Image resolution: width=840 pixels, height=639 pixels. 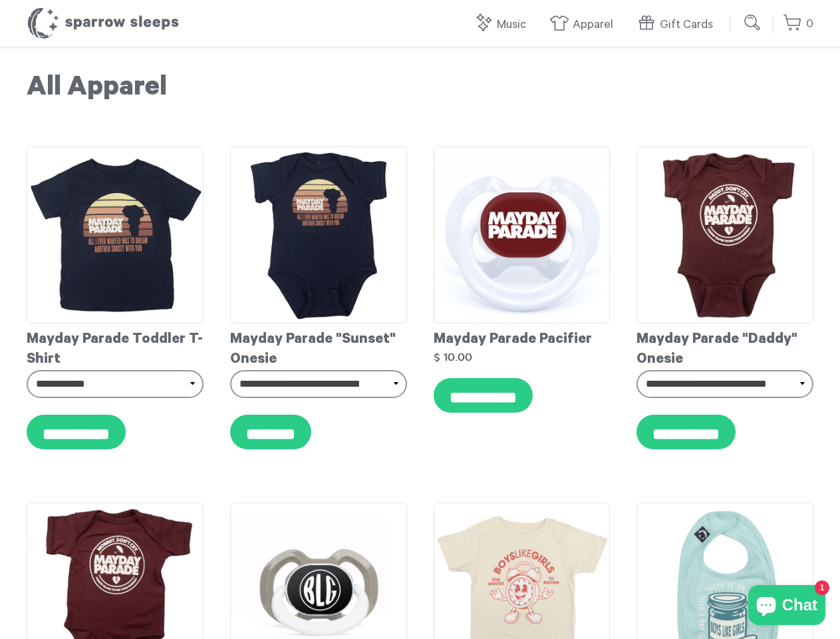 I want to click on a: Apparel, so click(x=585, y=25).